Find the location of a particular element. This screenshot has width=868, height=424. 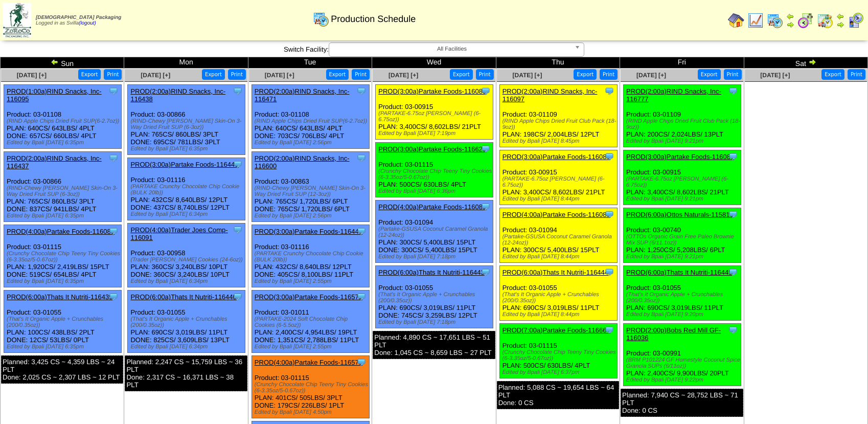

div: (BRM P101224 GF Homestyle Coconut Spice Granola SUPs (6/11oz)) is located at coordinates (683, 363).